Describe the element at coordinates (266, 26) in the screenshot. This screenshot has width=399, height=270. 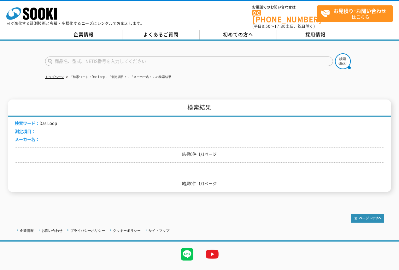
I see `span: 8:50` at that location.